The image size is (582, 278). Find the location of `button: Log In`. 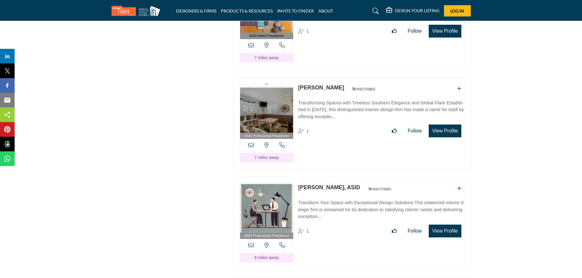

button: Log In is located at coordinates (457, 11).